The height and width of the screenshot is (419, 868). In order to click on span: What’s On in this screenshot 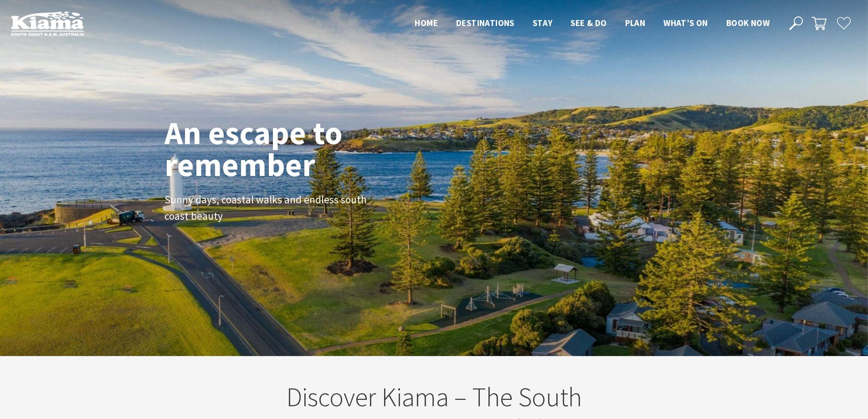, I will do `click(686, 23)`.